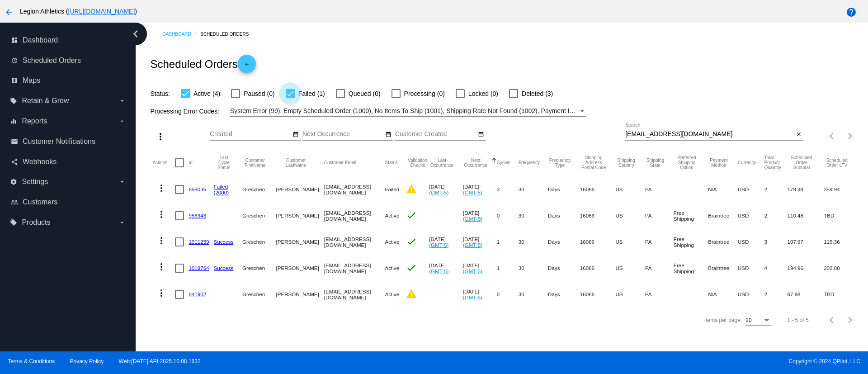 The height and width of the screenshot is (374, 868). What do you see at coordinates (296, 163) in the screenshot?
I see `button: Change sorting for CustomerLastName` at bounding box center [296, 163].